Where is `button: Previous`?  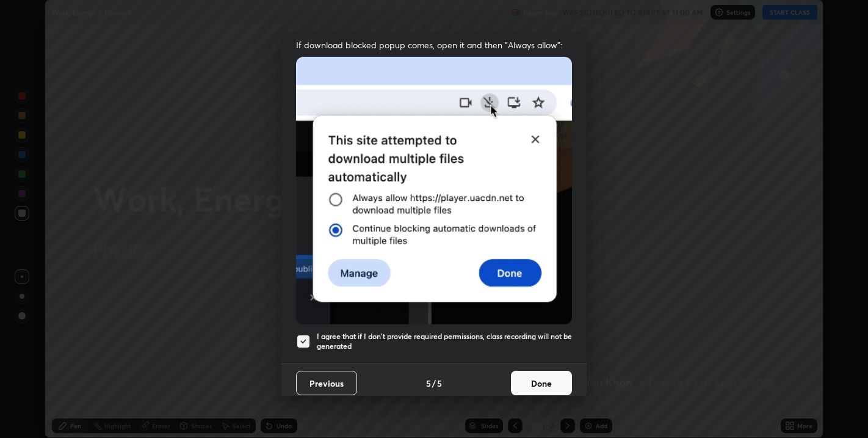
button: Previous is located at coordinates (326, 383).